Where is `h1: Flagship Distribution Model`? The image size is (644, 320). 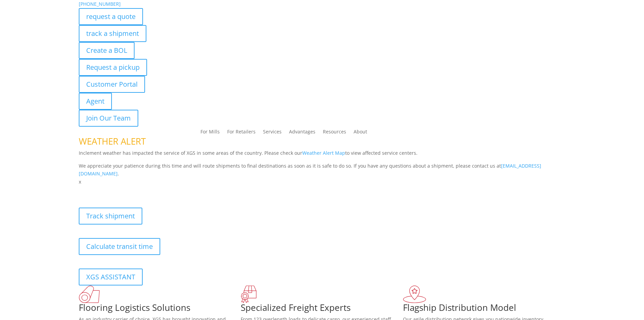 h1: Flagship Distribution Model is located at coordinates (484, 309).